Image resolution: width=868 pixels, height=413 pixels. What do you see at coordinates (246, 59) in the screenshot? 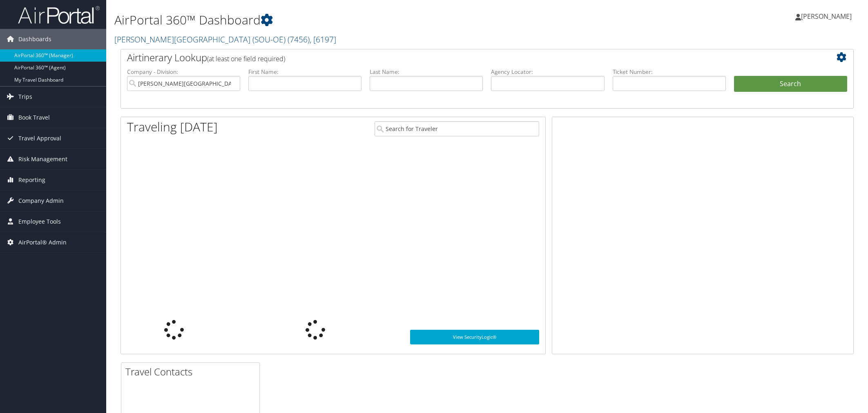
I see `span: (at least one field required)` at bounding box center [246, 59].